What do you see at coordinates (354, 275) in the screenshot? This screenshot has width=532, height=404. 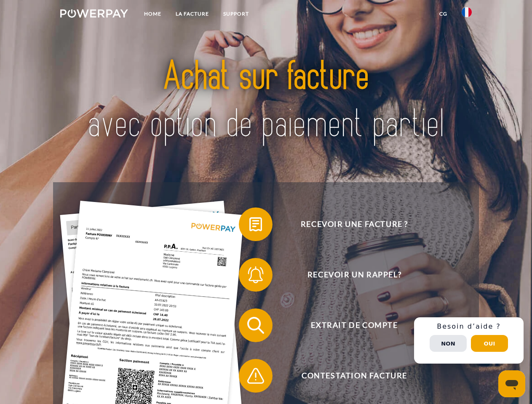 I see `span: Recevoir un rappel?` at bounding box center [354, 275].